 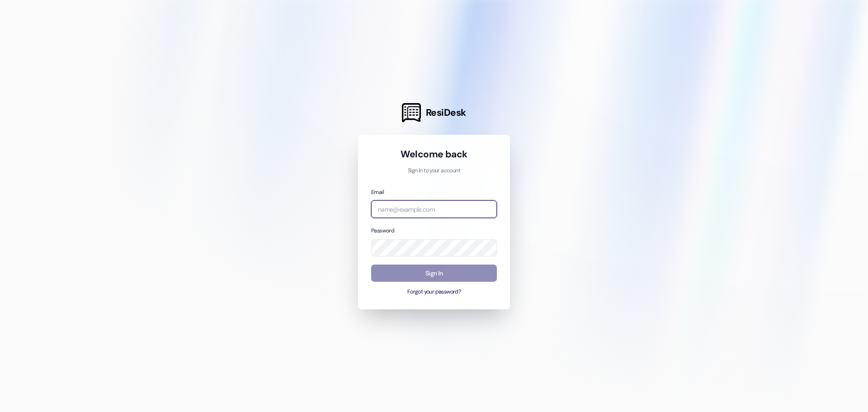 I want to click on button: Forgot your password?, so click(x=434, y=292).